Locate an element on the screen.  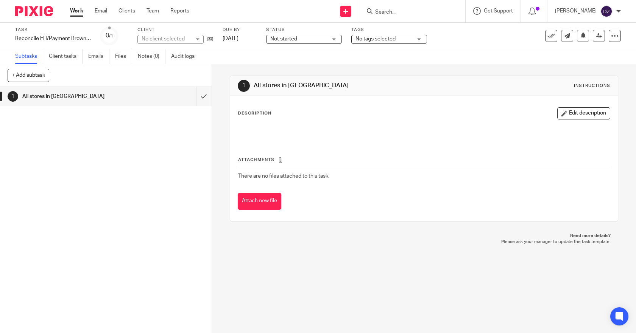
a: Emails is located at coordinates (99, 56).